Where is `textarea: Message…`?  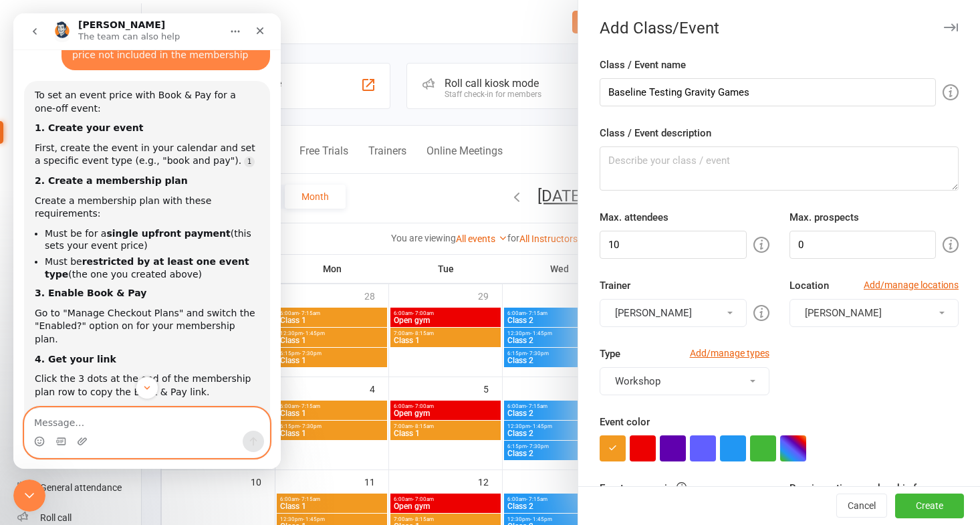
textarea: Message… is located at coordinates (134, 406).